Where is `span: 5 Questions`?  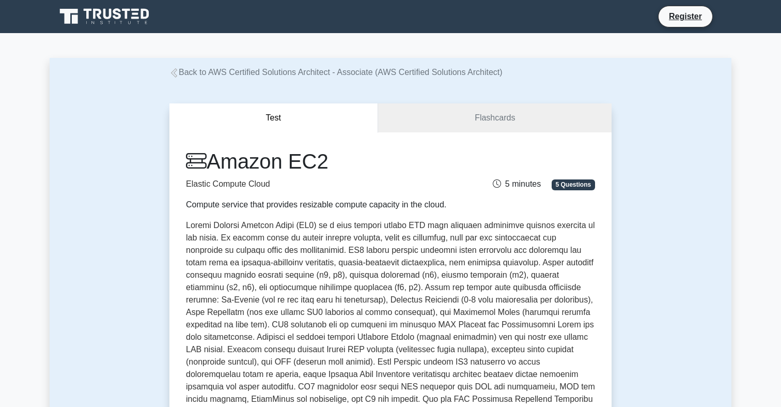
span: 5 Questions is located at coordinates (574, 185).